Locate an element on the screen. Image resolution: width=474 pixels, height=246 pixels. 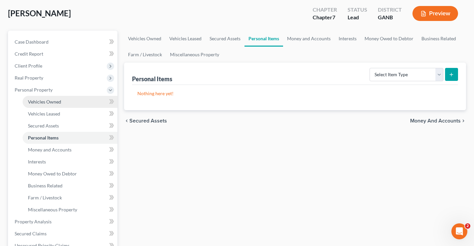
i: chevron_right is located at coordinates (464, 121).